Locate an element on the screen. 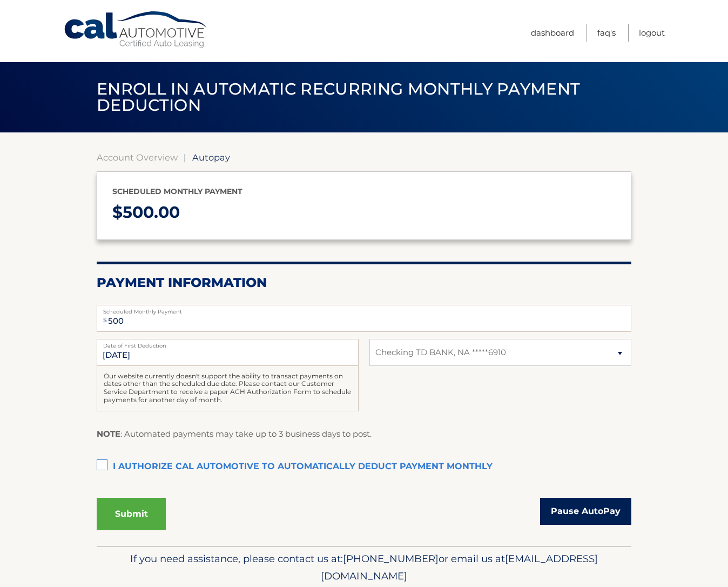 The height and width of the screenshot is (587, 728). div: Our website currently doesn't support the ability to transact payments on dates other than the sc... is located at coordinates (227, 389).